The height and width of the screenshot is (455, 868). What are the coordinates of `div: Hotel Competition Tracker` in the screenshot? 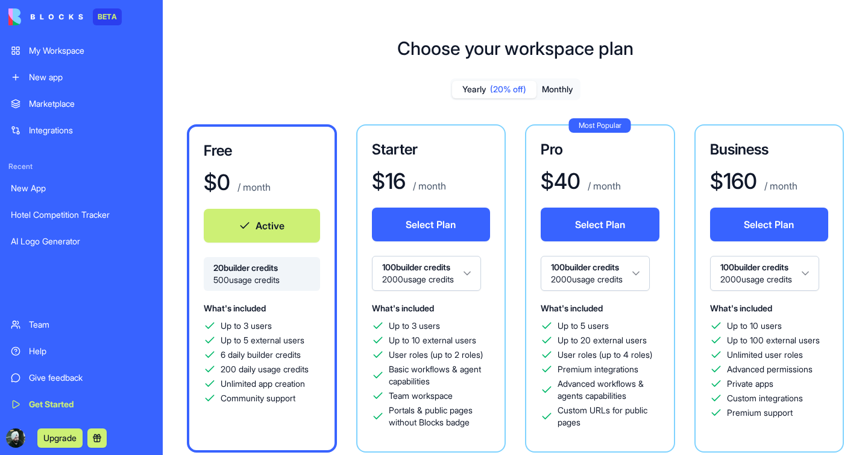 It's located at (81, 215).